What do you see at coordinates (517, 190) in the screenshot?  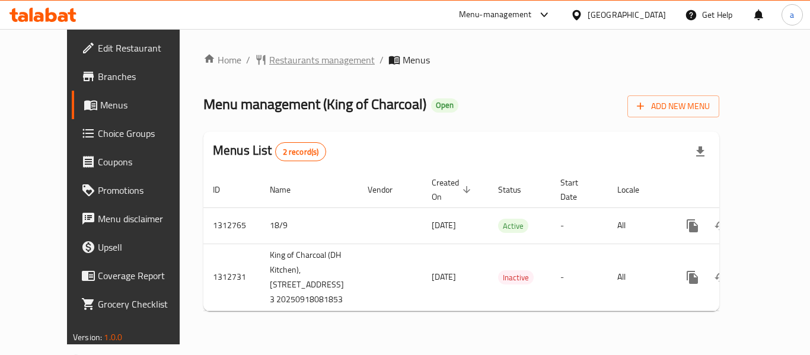 I see `span: Status` at bounding box center [517, 190].